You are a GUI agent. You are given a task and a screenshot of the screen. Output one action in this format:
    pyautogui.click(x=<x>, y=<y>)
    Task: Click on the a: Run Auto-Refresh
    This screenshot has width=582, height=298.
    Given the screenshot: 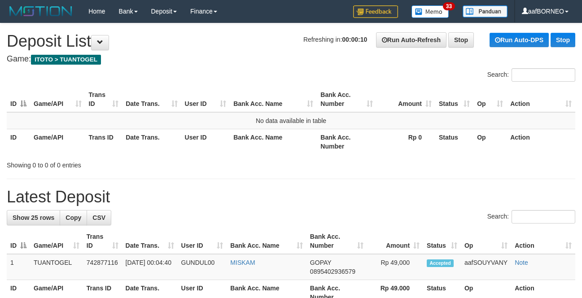 What is the action you would take?
    pyautogui.click(x=411, y=40)
    